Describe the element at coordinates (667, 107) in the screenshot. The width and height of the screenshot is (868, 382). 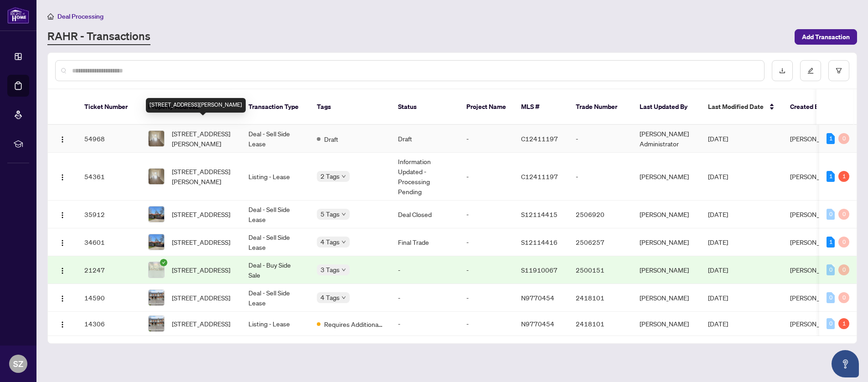
I see `th: Last Updated By` at that location.